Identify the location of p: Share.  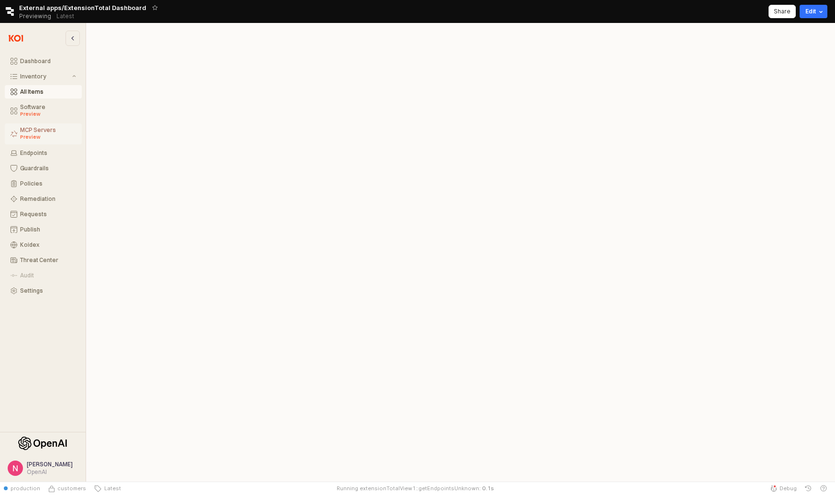
(782, 11).